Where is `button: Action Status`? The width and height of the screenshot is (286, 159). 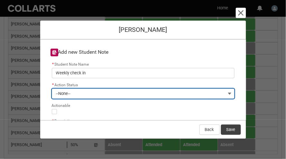
button: Action Status is located at coordinates (143, 94).